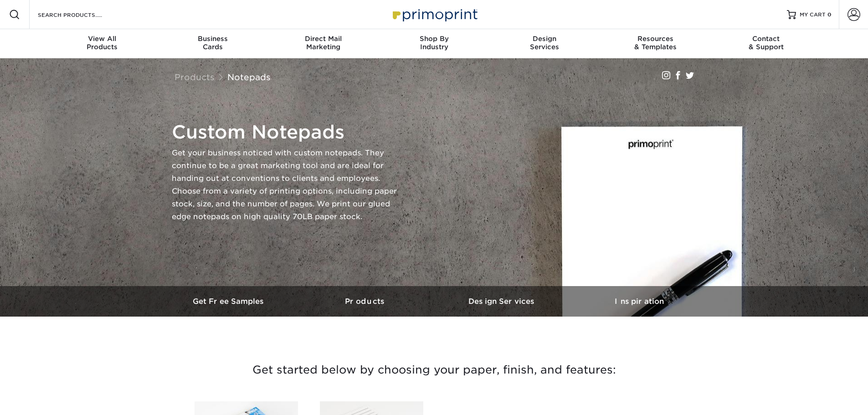 This screenshot has height=415, width=868. I want to click on div: Products, so click(102, 42).